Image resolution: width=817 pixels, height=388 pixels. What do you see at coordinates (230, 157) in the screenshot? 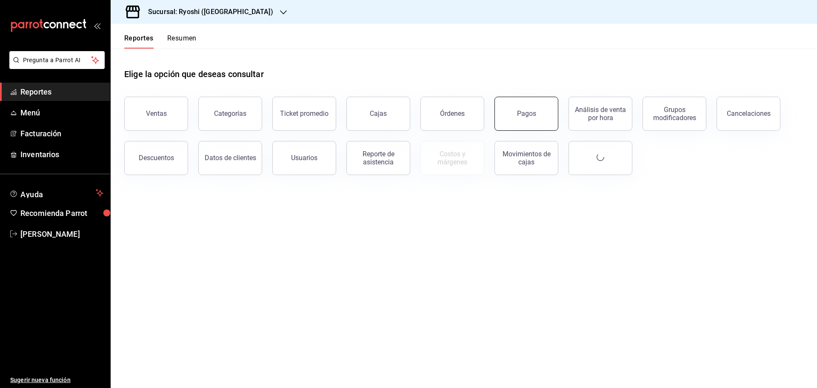
I see `div: Datos de clientes` at bounding box center [230, 157].